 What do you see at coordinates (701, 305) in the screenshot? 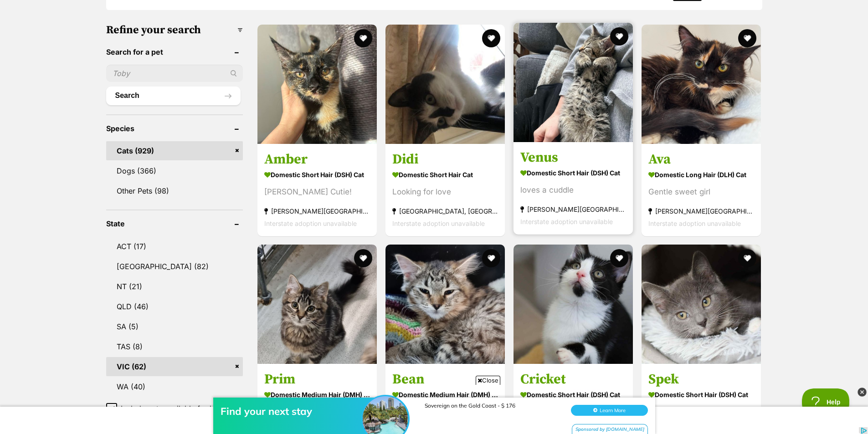
I see `img: Spek - Domestic Short Hair (DSH) Cat` at bounding box center [701, 305].